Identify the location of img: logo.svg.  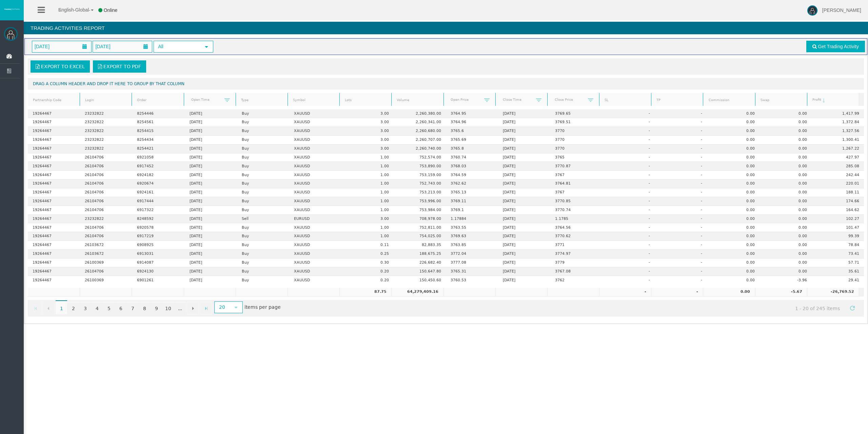
(12, 9).